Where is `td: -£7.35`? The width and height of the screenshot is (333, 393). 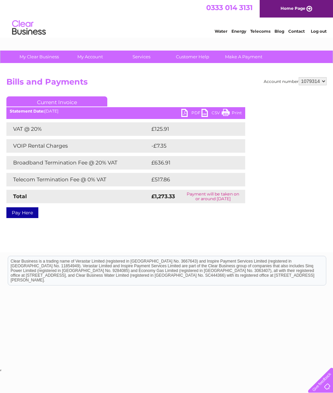 td: -£7.35 is located at coordinates (190, 146).